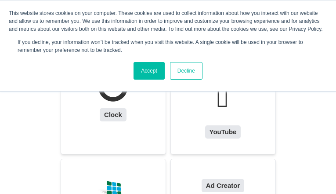 This screenshot has width=336, height=194. I want to click on a: Accept, so click(149, 71).